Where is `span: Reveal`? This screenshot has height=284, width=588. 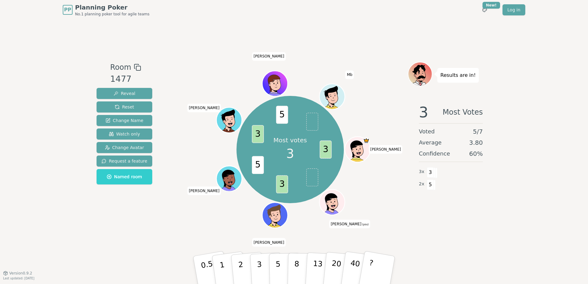
span: Reveal is located at coordinates (124, 94).